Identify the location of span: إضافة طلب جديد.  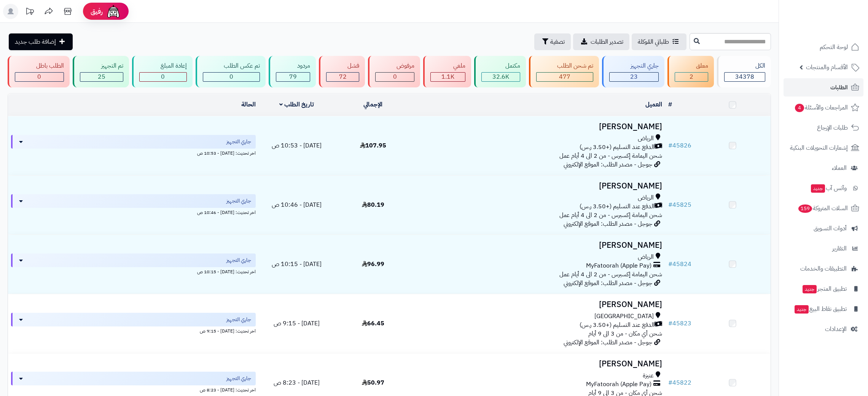
(35, 42).